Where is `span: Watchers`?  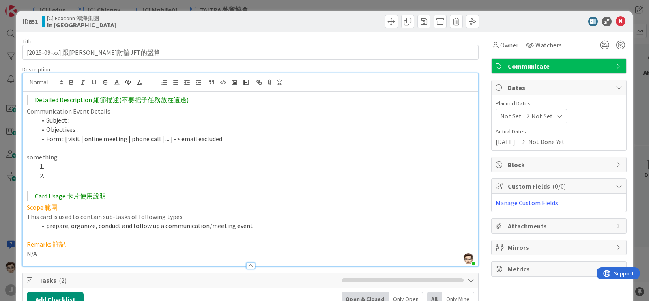 span: Watchers is located at coordinates (549, 45).